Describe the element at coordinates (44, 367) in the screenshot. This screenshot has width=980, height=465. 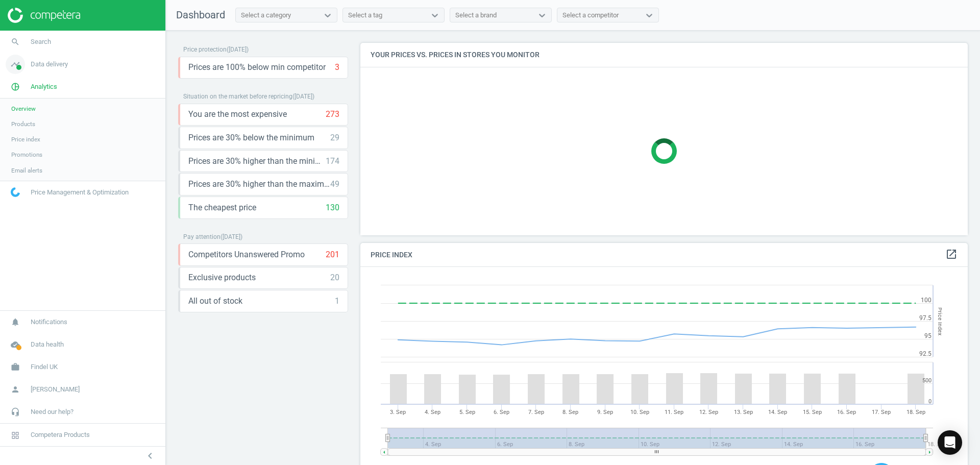
I see `span: Findel UK` at that location.